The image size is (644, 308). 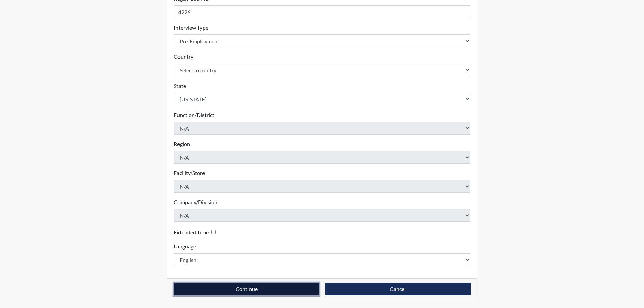 What do you see at coordinates (180, 86) in the screenshot?
I see `label: State` at bounding box center [180, 86].